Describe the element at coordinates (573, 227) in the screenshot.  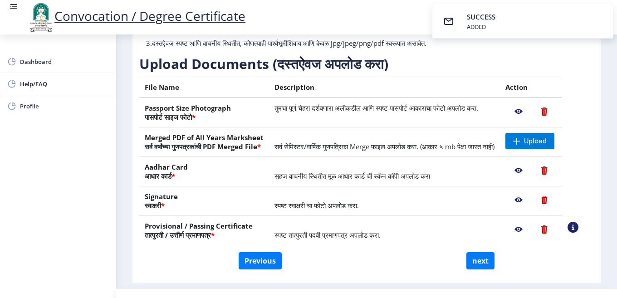
I see `nb-action: View Sample PDC` at that location.